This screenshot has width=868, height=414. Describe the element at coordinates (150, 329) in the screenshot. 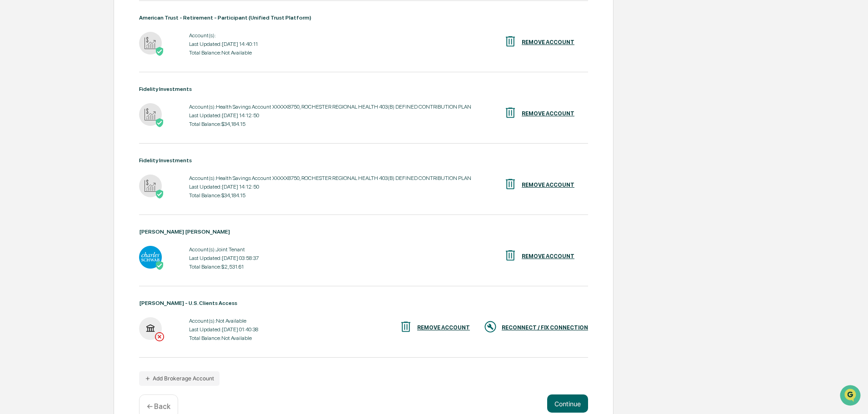

I see `img: Edward Jones - U.S. Clients Access - Login Required` at that location.